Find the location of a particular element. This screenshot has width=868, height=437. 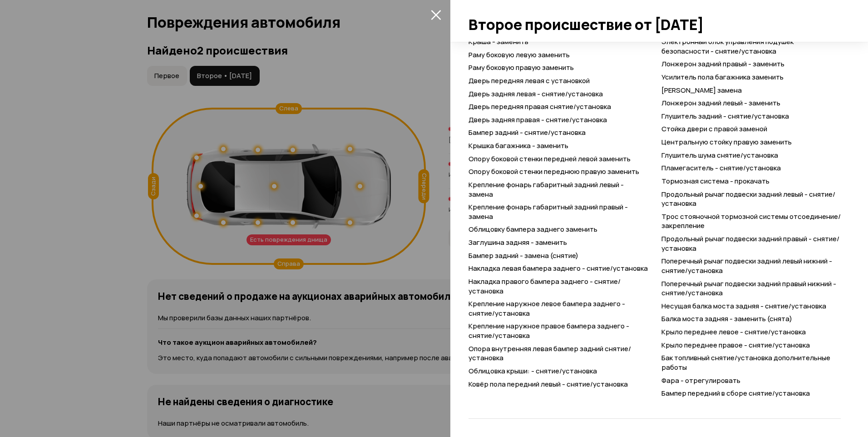

span: Крыло переднее правое - снятие/установка is located at coordinates (735, 345).